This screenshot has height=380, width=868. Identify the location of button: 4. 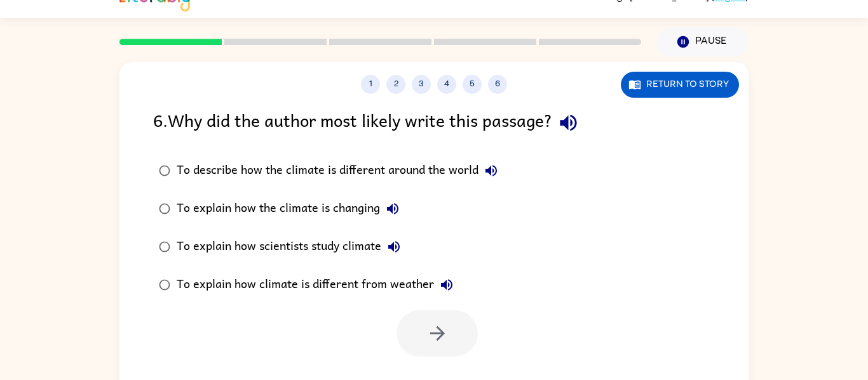
(446, 84).